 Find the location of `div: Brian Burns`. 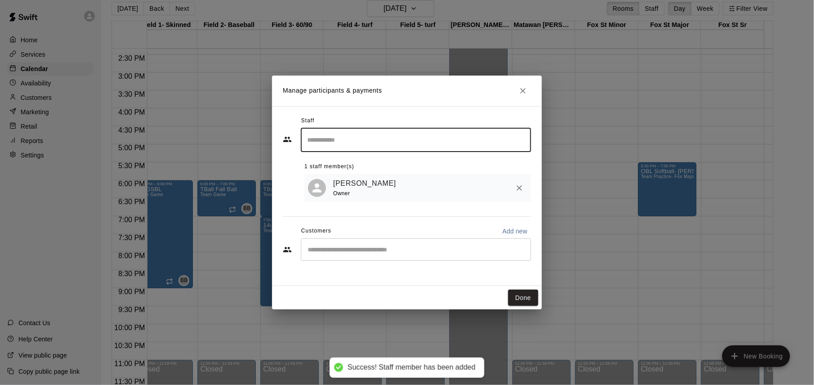

div: Brian Burns is located at coordinates (317, 188).